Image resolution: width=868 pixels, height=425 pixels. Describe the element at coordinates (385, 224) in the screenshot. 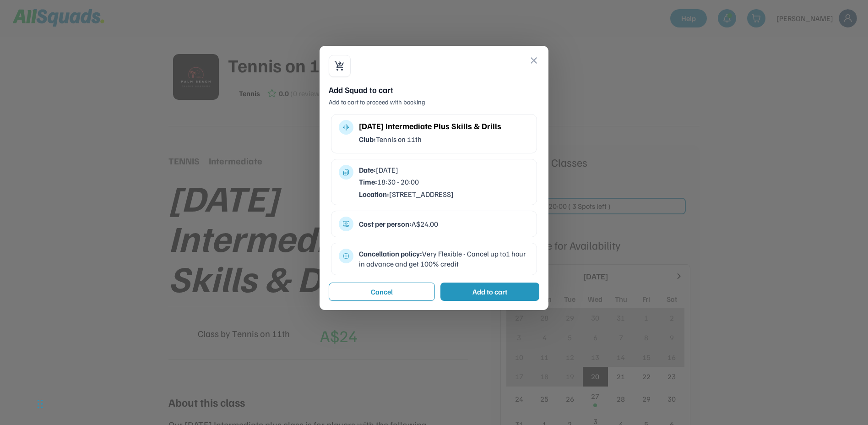

I see `strong: Cost per person:` at that location.